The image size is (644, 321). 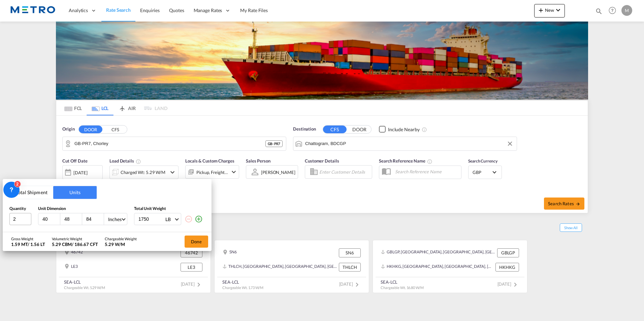 I want to click on div: Gross Weight, so click(x=28, y=239).